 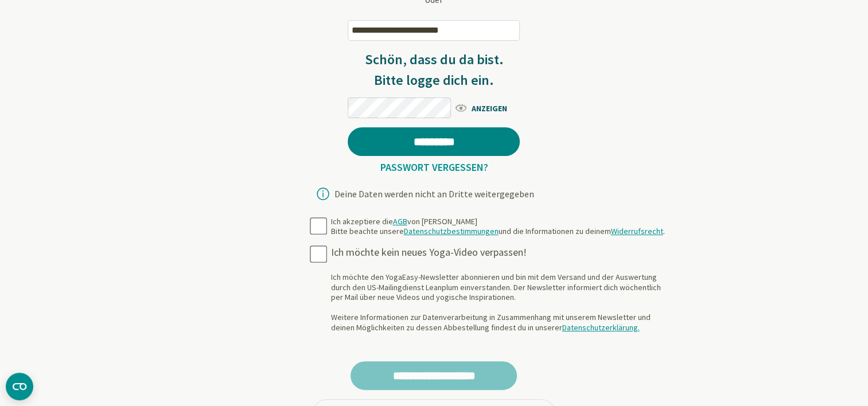 I want to click on a: Datenschutzerklärung., so click(x=600, y=328).